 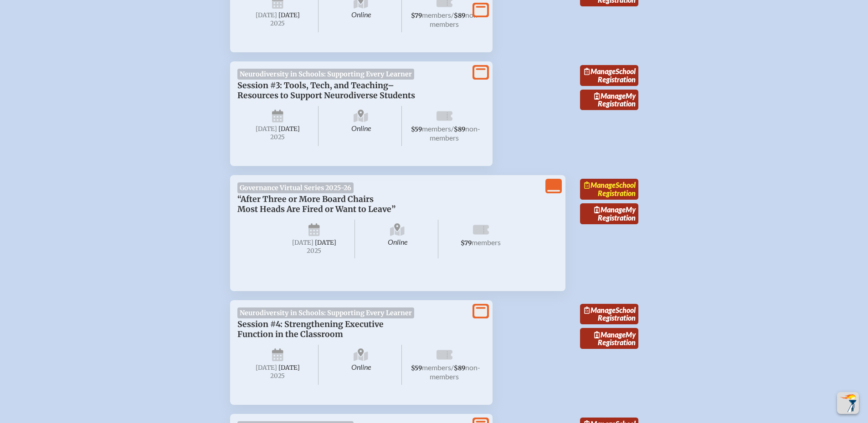 I want to click on button: Scroll Top, so click(x=848, y=403).